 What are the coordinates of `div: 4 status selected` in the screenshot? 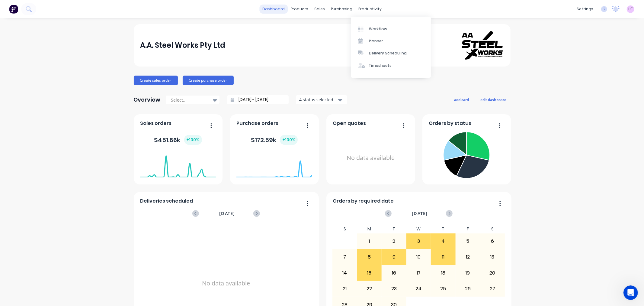 It's located at (319, 100).